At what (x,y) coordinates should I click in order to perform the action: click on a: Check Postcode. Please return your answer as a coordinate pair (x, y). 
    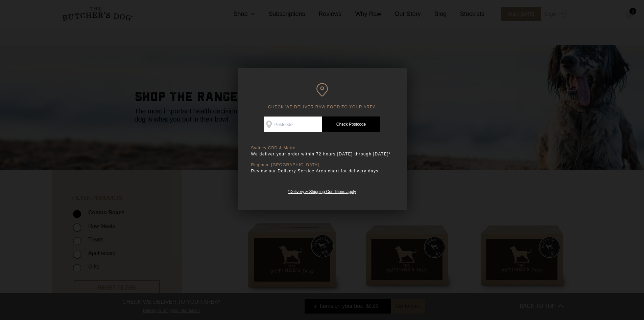
    Looking at the image, I should click on (351, 124).